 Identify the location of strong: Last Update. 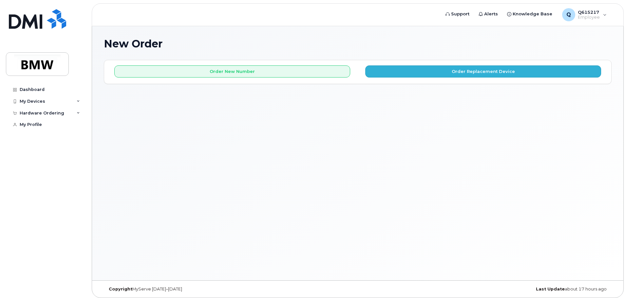
(550, 289).